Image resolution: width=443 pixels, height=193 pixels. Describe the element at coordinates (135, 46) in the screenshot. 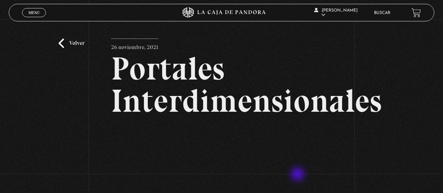

I see `p: 26 noviembre, 2021` at that location.